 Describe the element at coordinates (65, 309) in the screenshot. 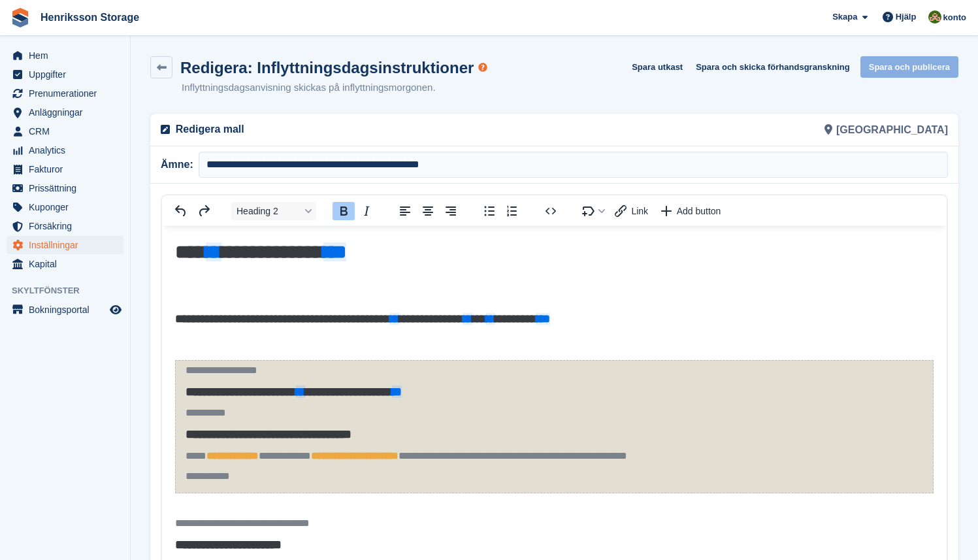

I see `a: meny` at that location.